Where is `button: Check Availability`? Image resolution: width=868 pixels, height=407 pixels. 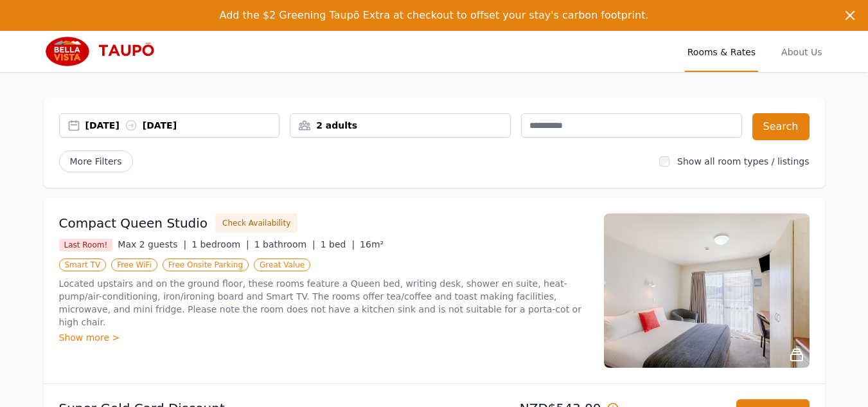
button: Check Availability is located at coordinates (256, 223).